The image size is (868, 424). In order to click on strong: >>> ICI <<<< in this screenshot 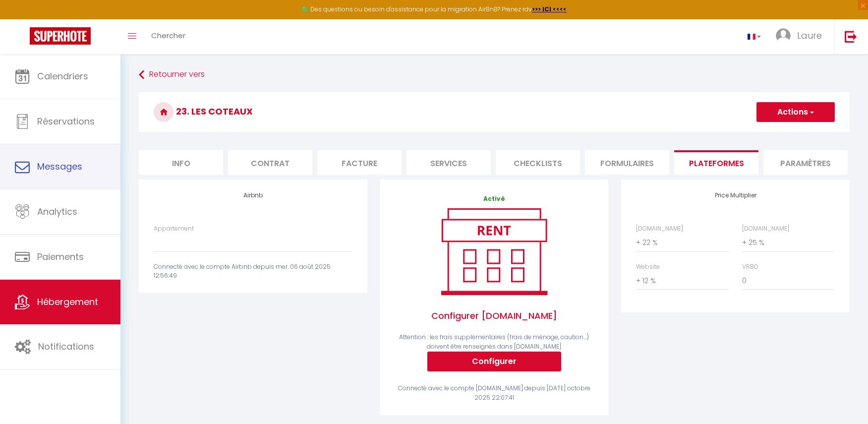, I will do `click(549, 9)`.